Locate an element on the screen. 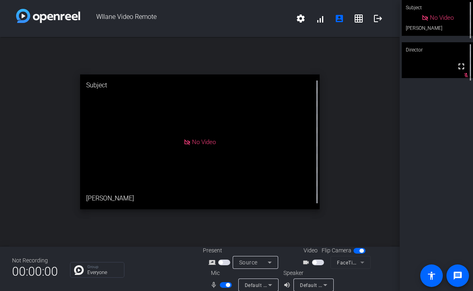 The image size is (473, 291). p: Group is located at coordinates (104, 267).